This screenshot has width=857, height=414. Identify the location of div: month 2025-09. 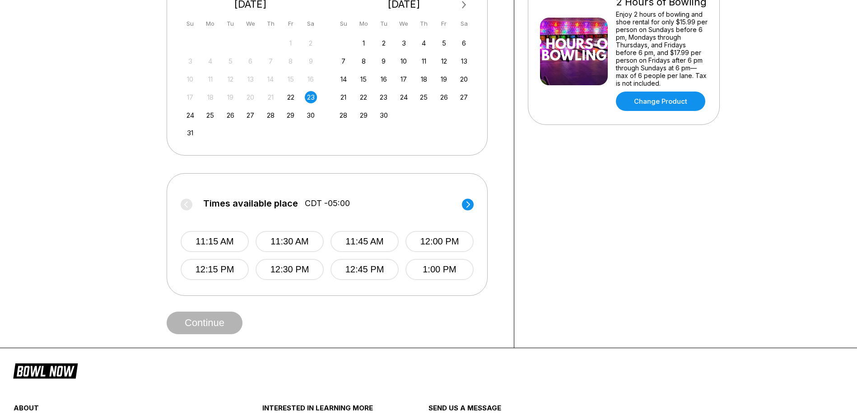
(404, 79).